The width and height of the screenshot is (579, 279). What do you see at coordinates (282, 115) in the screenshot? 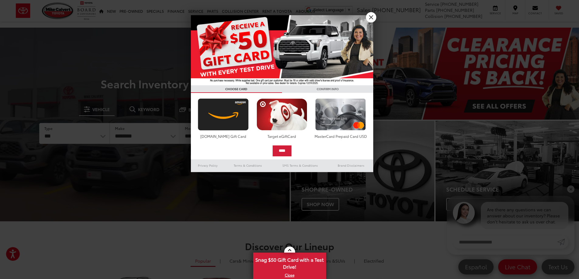
I see `img: targetcard.png` at bounding box center [282, 115].